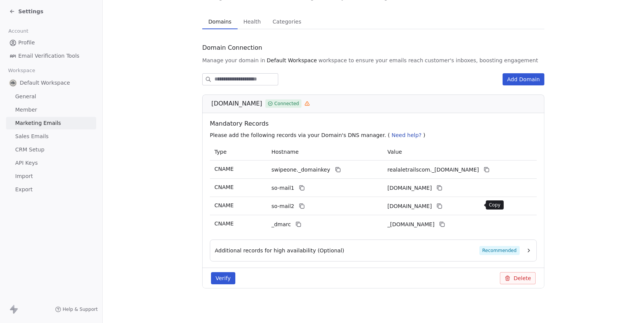 The width and height of the screenshot is (644, 323). Describe the element at coordinates (50, 123) in the screenshot. I see `a: Marketing Emails` at that location.